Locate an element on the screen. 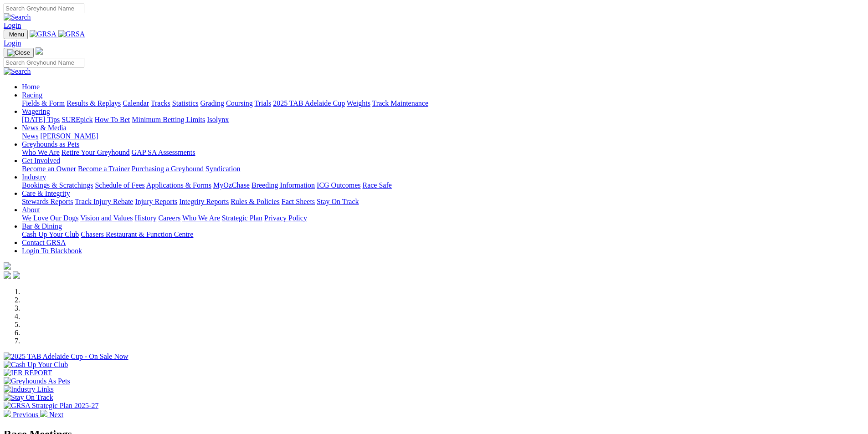  a: We Love Our Dogs is located at coordinates (50, 218).